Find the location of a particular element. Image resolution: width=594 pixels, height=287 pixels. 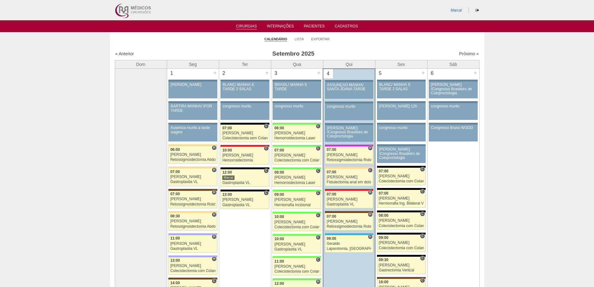

a: Cadastros is located at coordinates (346, 27).